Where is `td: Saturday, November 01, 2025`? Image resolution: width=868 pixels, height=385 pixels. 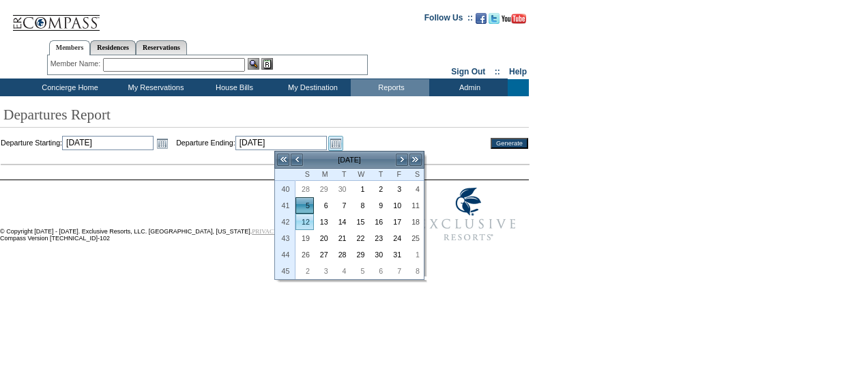 td: Saturday, November 01, 2025 is located at coordinates (414, 254).